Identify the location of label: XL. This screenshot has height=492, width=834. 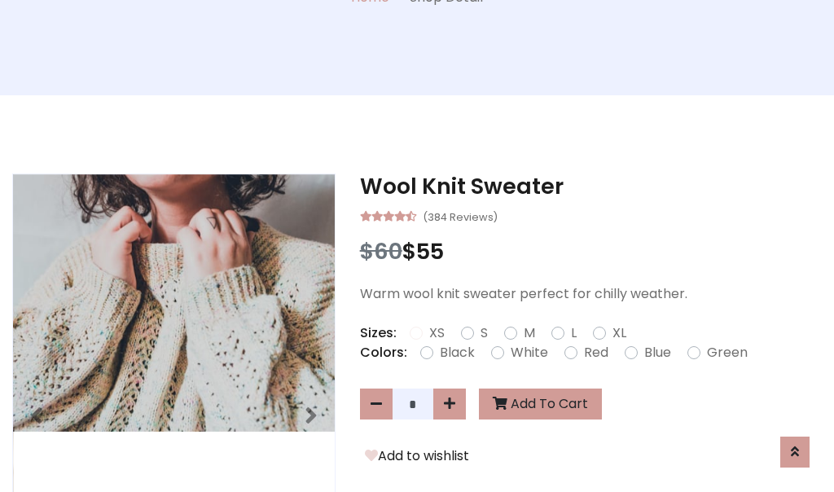
(619, 333).